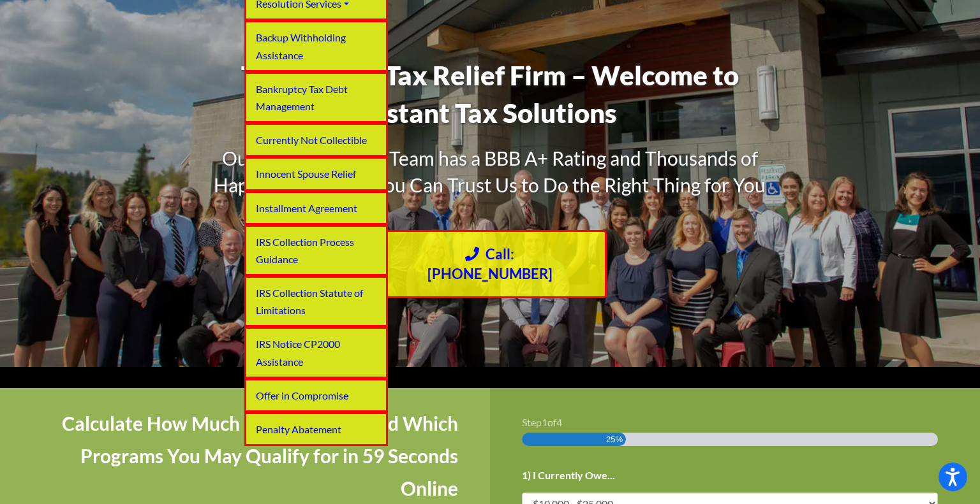 The width and height of the screenshot is (980, 504). I want to click on a: Backup Withholding Assistance, so click(316, 46).